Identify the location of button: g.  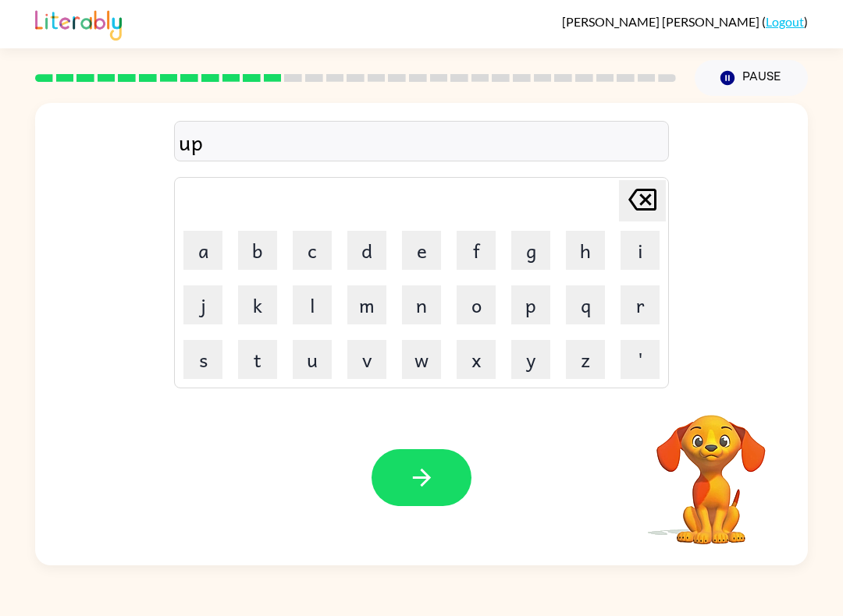
(530, 251).